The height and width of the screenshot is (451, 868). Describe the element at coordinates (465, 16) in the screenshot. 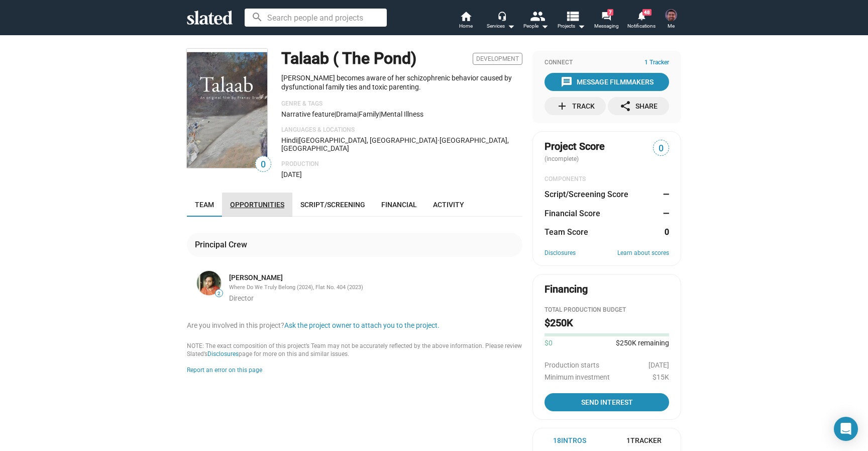

I see `mat-icon: home` at that location.